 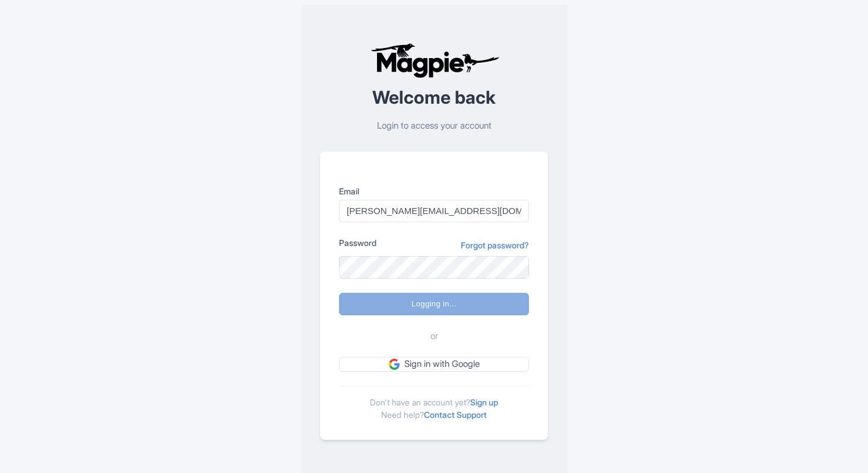 I want to click on img: logo-ab69f6fb50320c5b225c76a69d11143b.png, so click(x=434, y=61).